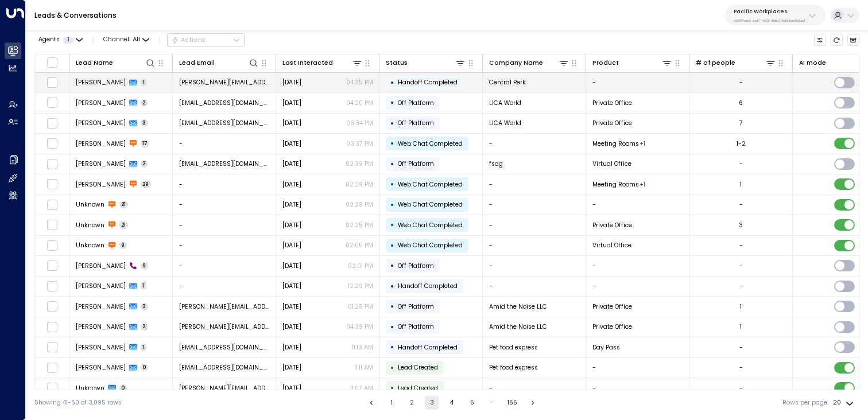 The width and height of the screenshot is (868, 420). What do you see at coordinates (496, 163) in the screenshot?
I see `span: fsdg` at bounding box center [496, 163].